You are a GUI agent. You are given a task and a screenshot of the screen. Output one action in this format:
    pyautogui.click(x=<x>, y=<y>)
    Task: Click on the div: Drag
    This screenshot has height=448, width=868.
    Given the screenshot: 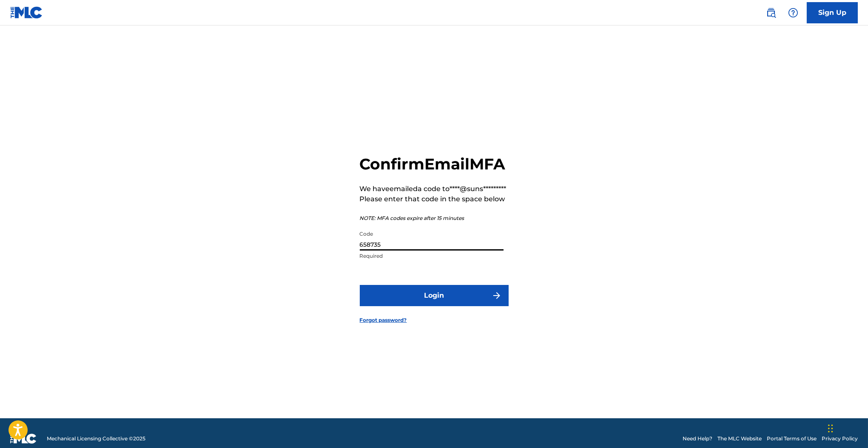 What is the action you would take?
    pyautogui.click(x=830, y=429)
    